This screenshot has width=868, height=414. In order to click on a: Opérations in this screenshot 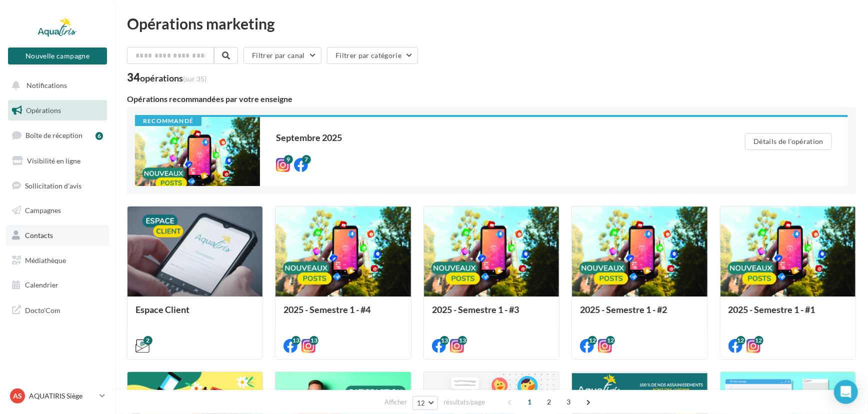, I will do `click(57, 111)`.